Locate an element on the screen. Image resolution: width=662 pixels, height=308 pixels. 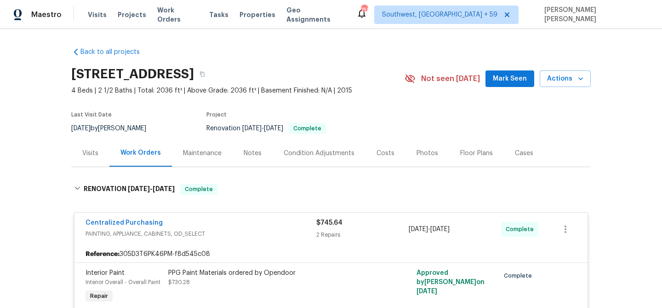
span: Project is located at coordinates (217, 114).